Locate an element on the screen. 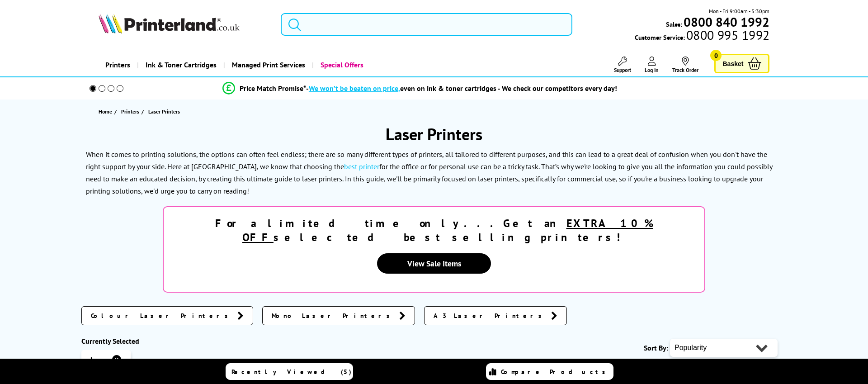  a: Mono Laser Printers is located at coordinates (339, 316).